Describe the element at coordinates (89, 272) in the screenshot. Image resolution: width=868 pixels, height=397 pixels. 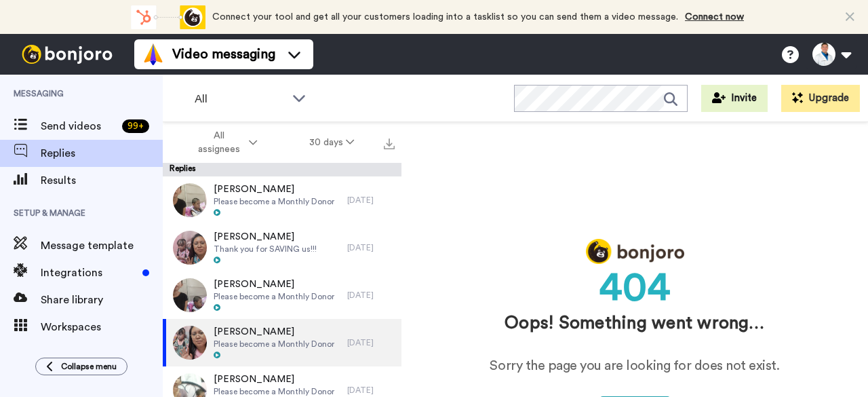
I see `span: Integrations` at that location.